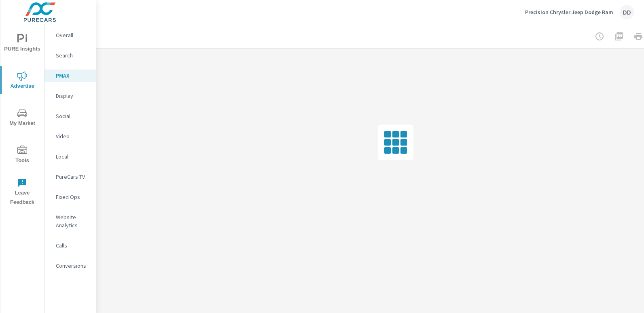  I want to click on span: My Market, so click(22, 118).